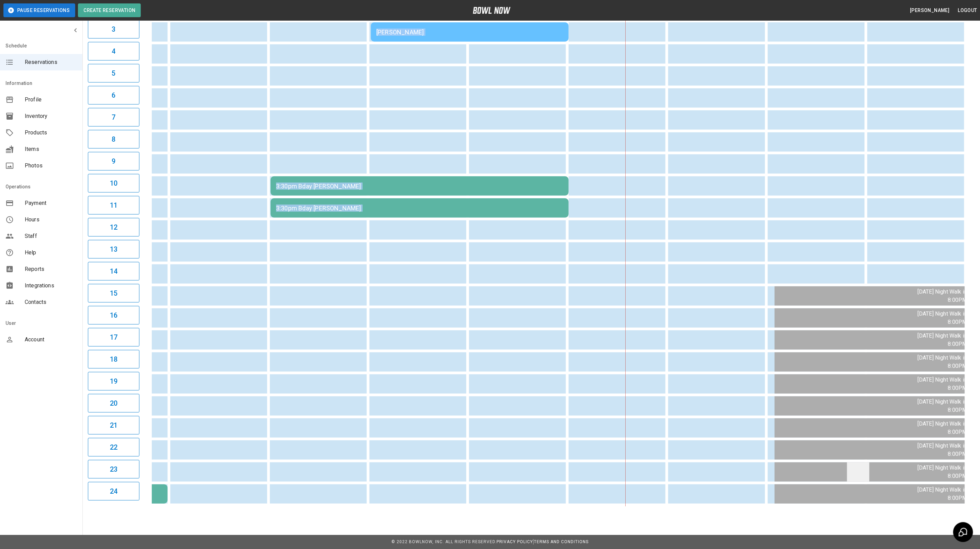 Image resolution: width=980 pixels, height=549 pixels. What do you see at coordinates (51, 166) in the screenshot?
I see `span: Photos` at bounding box center [51, 166].